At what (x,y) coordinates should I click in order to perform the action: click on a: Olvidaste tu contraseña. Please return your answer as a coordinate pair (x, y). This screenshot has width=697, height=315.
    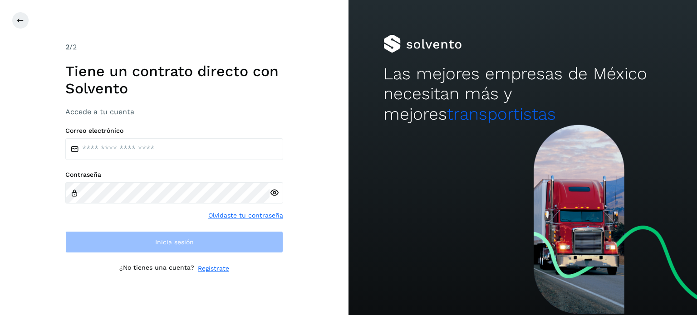
    Looking at the image, I should click on (246, 216).